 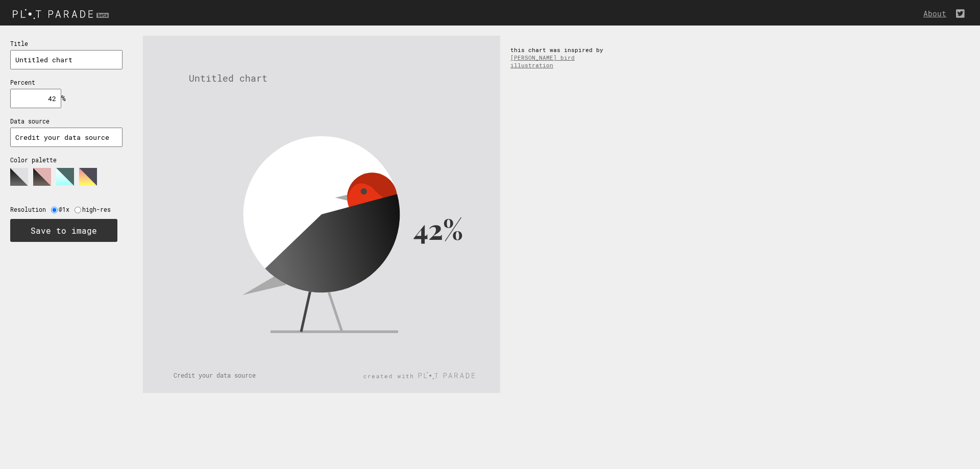 I want to click on label: Resolution, so click(x=31, y=209).